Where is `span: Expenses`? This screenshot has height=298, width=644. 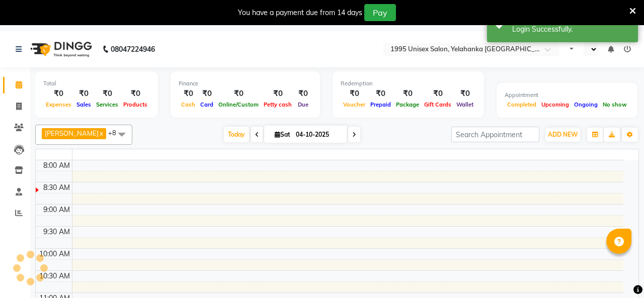 span: Expenses is located at coordinates (58, 104).